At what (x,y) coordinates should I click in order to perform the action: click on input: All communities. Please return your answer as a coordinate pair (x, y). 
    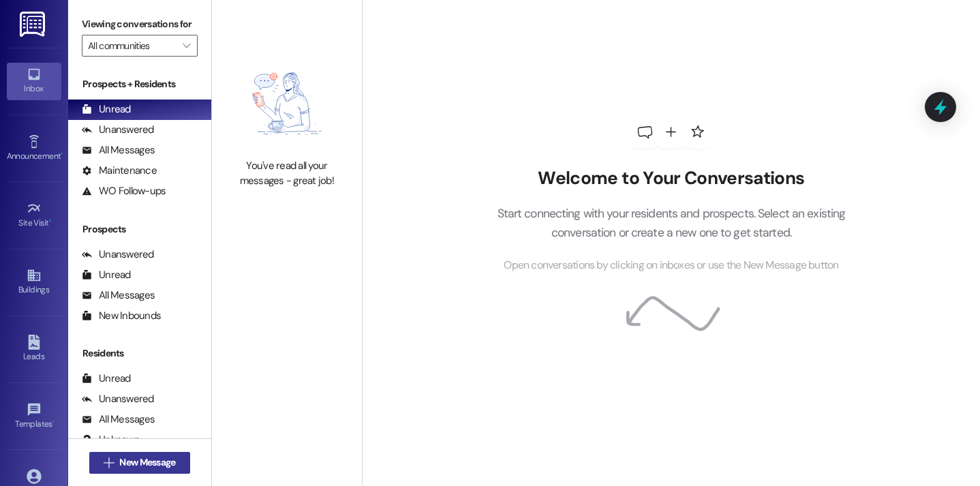
    Looking at the image, I should click on (132, 46).